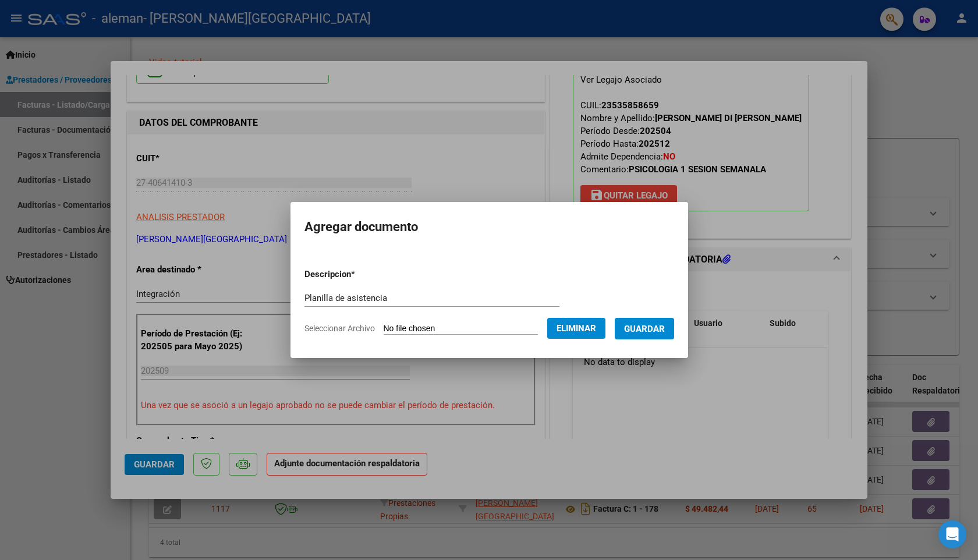 The image size is (978, 560). I want to click on div: Open Intercom Messenger, so click(953, 535).